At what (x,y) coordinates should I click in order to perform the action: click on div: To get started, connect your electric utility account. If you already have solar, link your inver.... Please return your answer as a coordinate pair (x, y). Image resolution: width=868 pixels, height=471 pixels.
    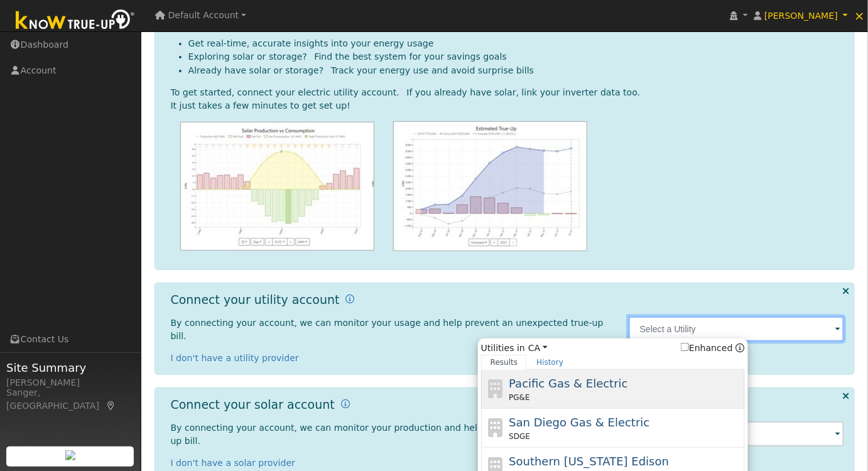
    Looking at the image, I should click on (507, 92).